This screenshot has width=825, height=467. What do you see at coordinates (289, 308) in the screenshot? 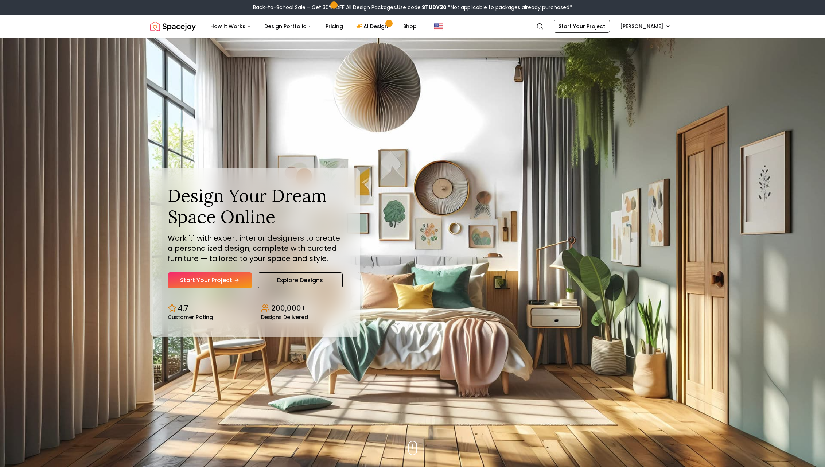
I see `p: 200,000+` at bounding box center [289, 308].